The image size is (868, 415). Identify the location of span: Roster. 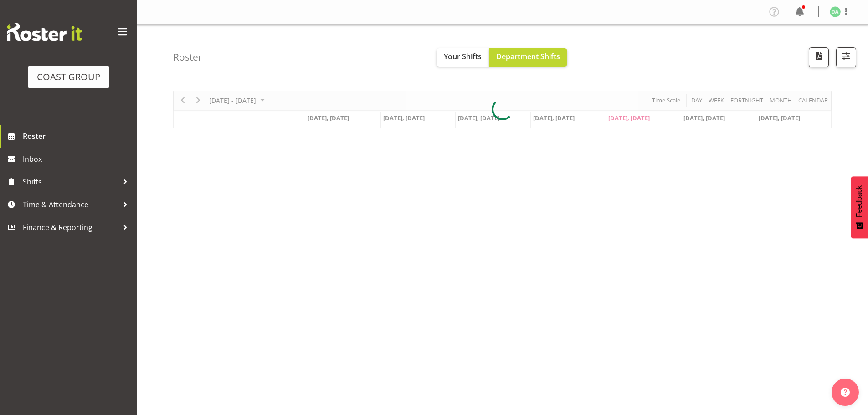
(78, 136).